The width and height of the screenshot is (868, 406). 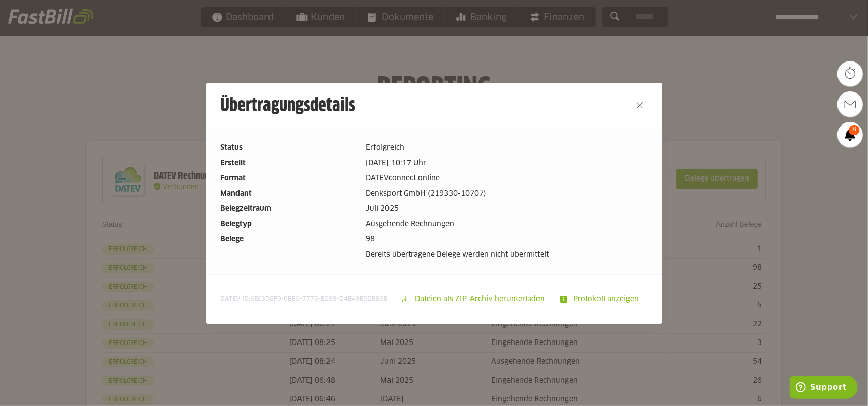 I want to click on dt: Belegzeitraum, so click(x=289, y=209).